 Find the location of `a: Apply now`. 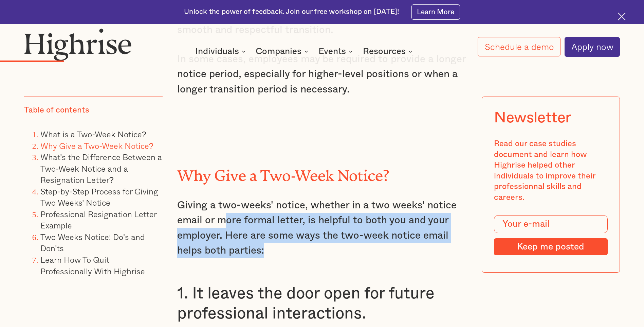

a: Apply now is located at coordinates (592, 47).